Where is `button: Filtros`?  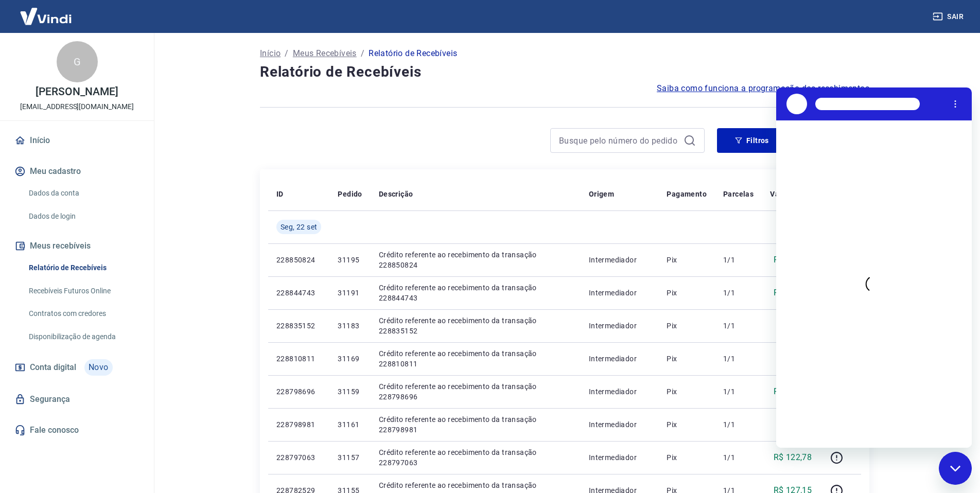 button: Filtros is located at coordinates (752, 140).